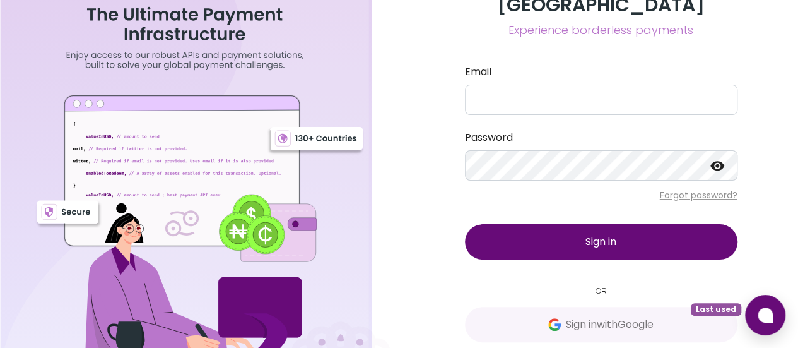 This screenshot has width=798, height=348. I want to click on img: Google, so click(555, 324).